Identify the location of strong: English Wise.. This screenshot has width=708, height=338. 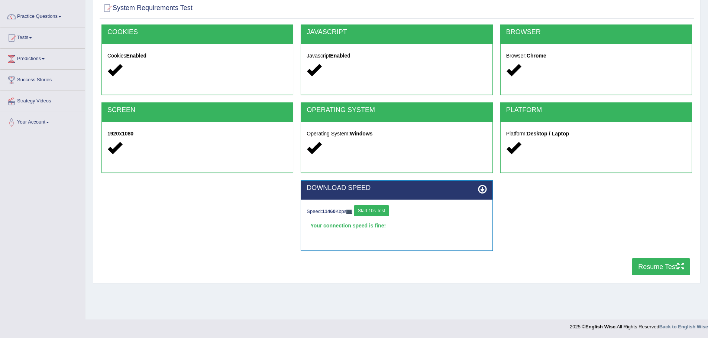
(601, 327).